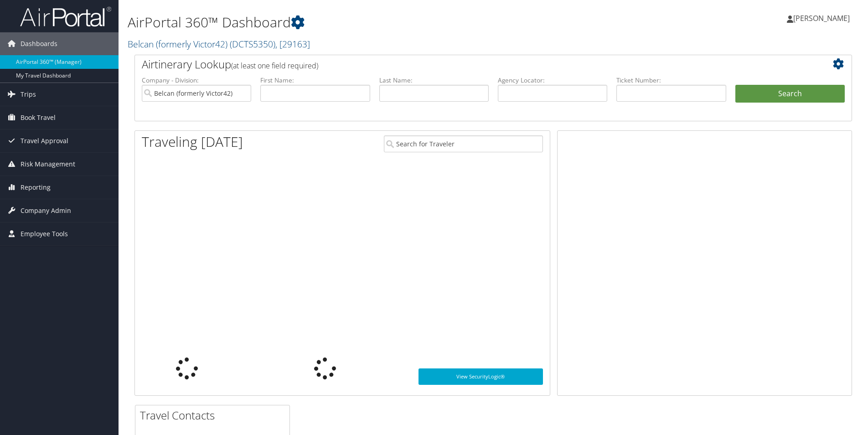 This screenshot has width=868, height=435. Describe the element at coordinates (371, 22) in the screenshot. I see `h1: AirPortal 360™ Dashboard` at that location.